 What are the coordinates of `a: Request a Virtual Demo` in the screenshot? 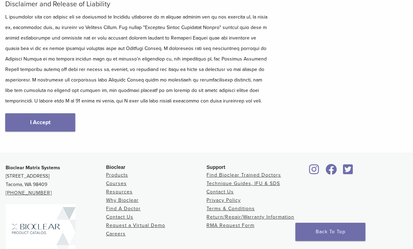 It's located at (135, 225).